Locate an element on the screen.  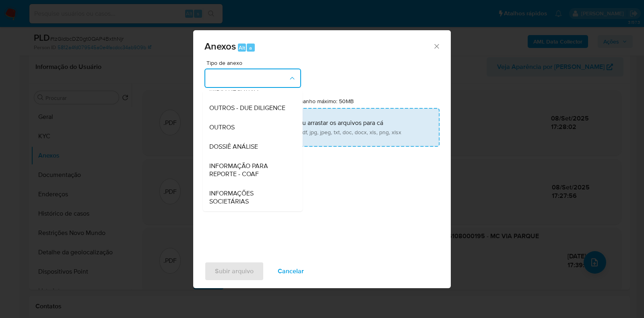
span: Anexos is located at coordinates (220, 46).